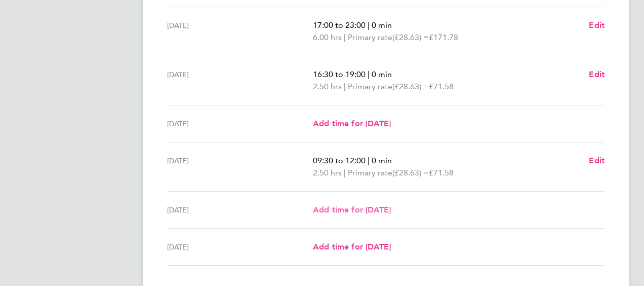  What do you see at coordinates (339, 160) in the screenshot?
I see `span: 09:30 to 12:00` at bounding box center [339, 160].